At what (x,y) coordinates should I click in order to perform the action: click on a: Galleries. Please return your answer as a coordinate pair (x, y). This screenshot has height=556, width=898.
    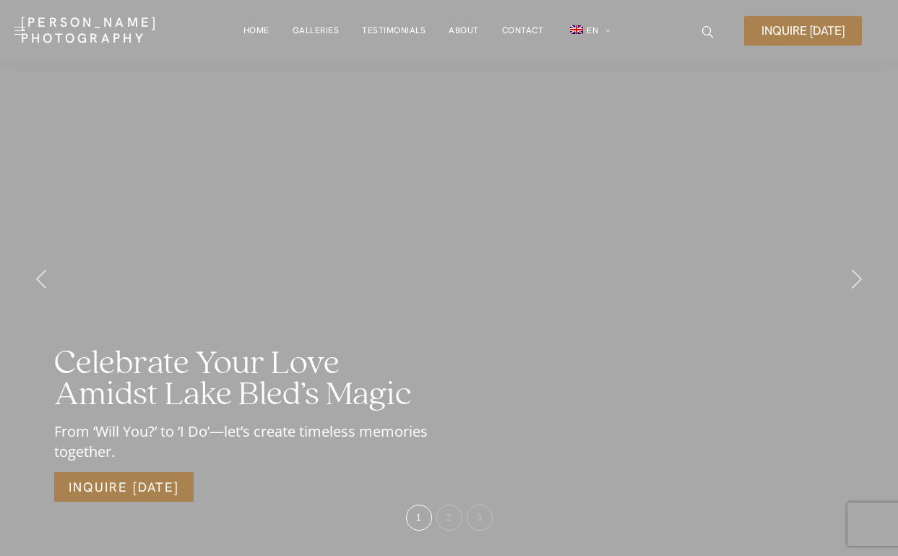
    Looking at the image, I should click on (316, 30).